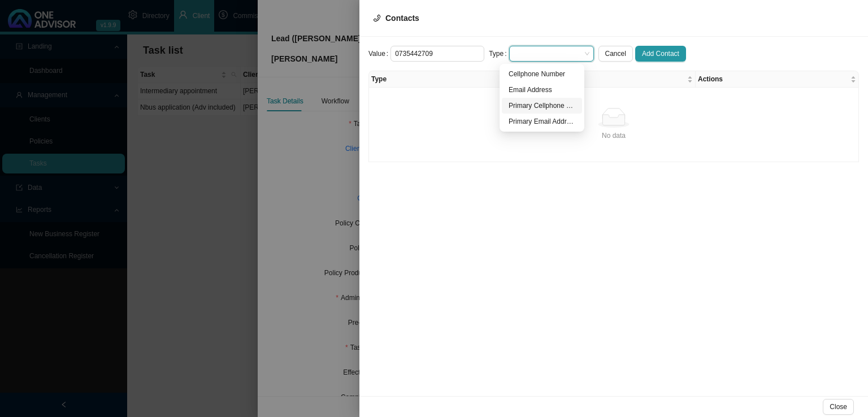 The height and width of the screenshot is (417, 868). I want to click on div: No data, so click(613, 136).